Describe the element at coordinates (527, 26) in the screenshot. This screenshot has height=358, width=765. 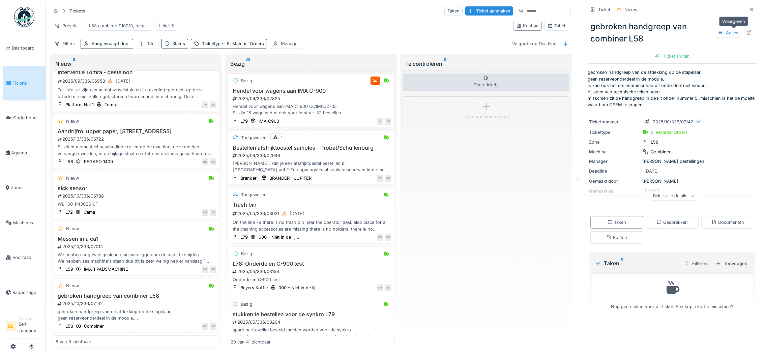
I see `div: Kanban` at that location.